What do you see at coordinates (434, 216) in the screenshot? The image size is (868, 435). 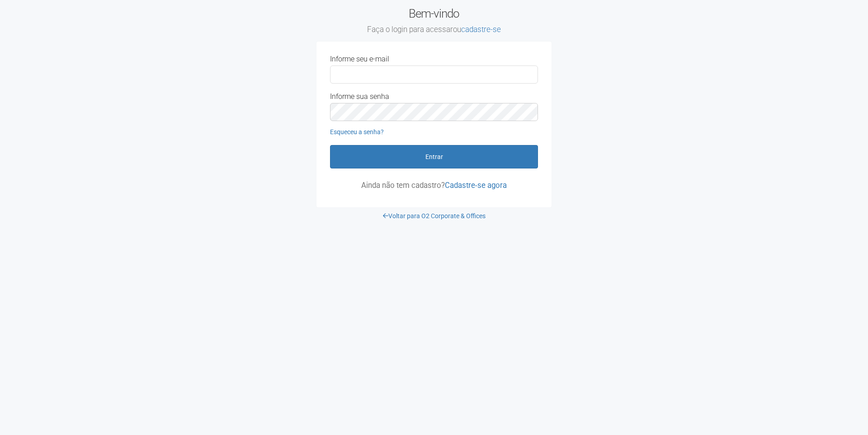 I see `a: Voltar para O2 Corporate & Offices` at bounding box center [434, 216].